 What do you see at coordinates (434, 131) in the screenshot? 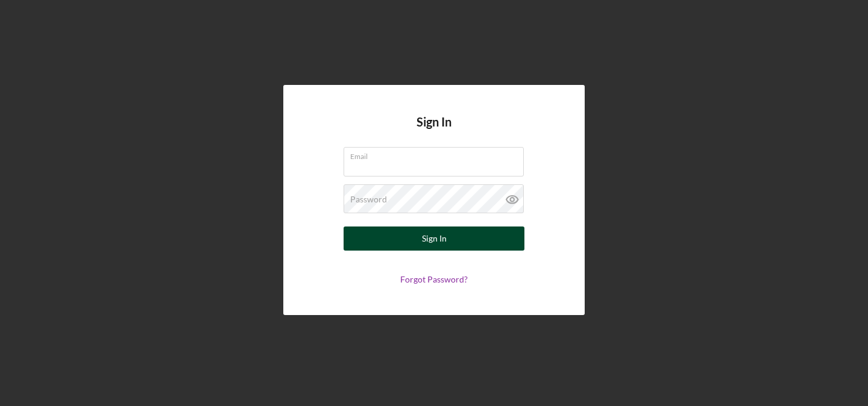
I see `h4: Sign In` at bounding box center [434, 131].